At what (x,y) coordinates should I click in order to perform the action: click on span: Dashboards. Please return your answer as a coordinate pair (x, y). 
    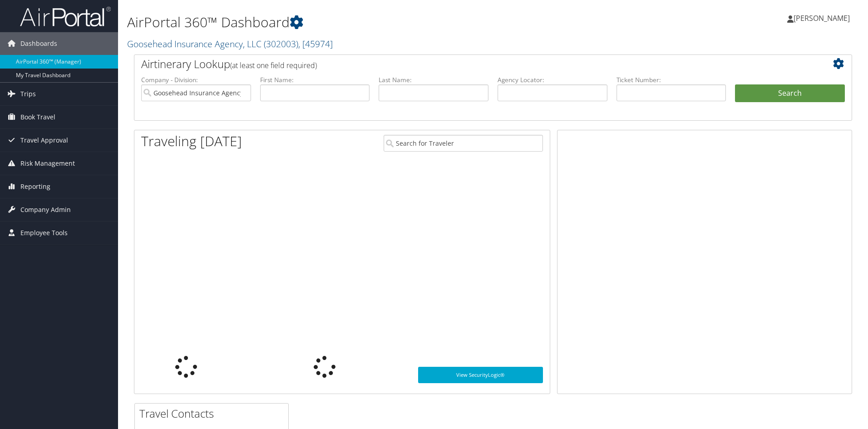
    Looking at the image, I should click on (39, 44).